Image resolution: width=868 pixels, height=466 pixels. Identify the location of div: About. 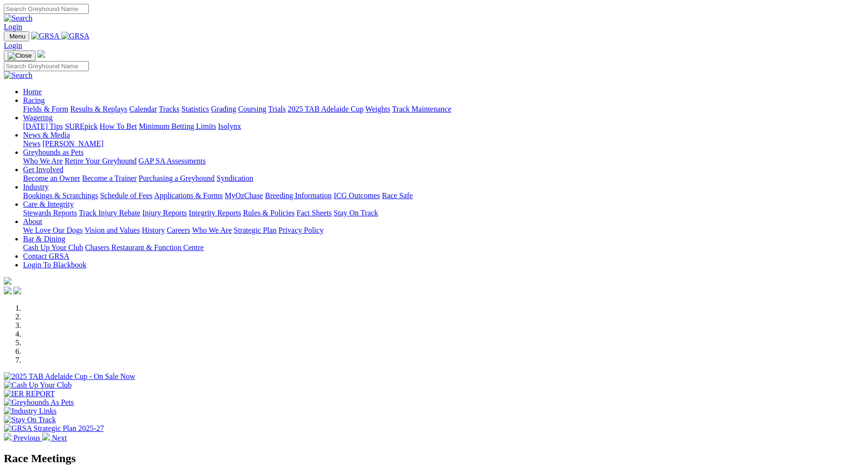
(444, 230).